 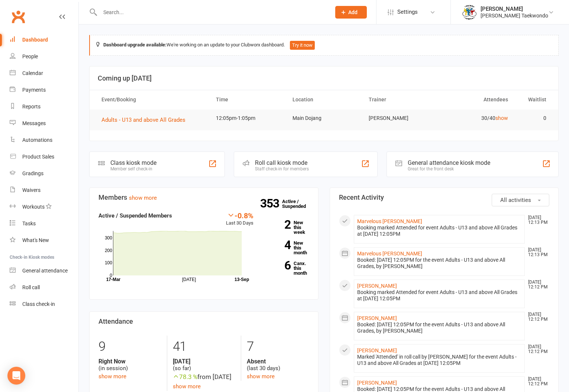 I want to click on a: Messages, so click(x=44, y=123).